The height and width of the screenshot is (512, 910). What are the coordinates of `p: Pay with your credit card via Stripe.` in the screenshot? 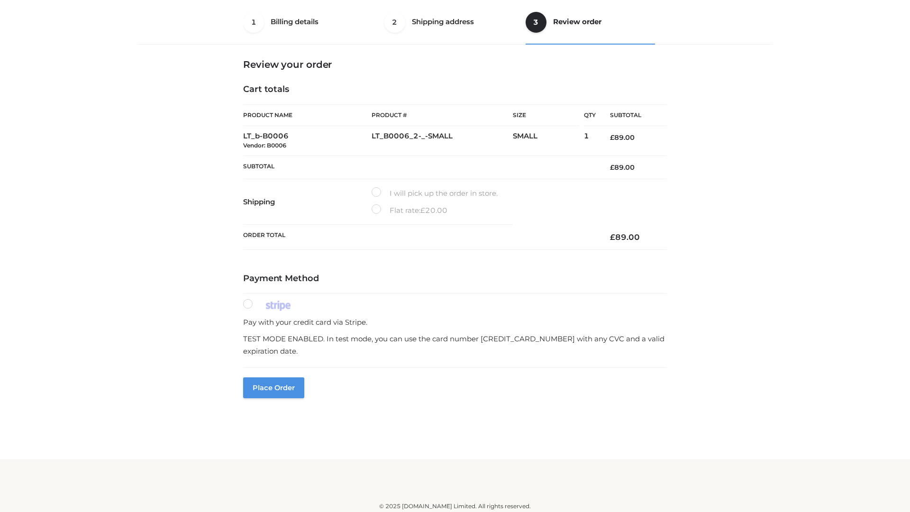 It's located at (455, 322).